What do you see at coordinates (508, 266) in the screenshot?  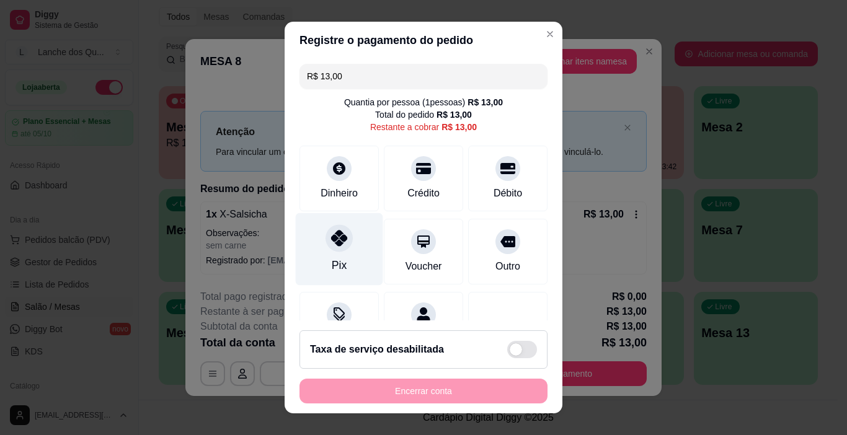 I see `div: Outro` at bounding box center [508, 266].